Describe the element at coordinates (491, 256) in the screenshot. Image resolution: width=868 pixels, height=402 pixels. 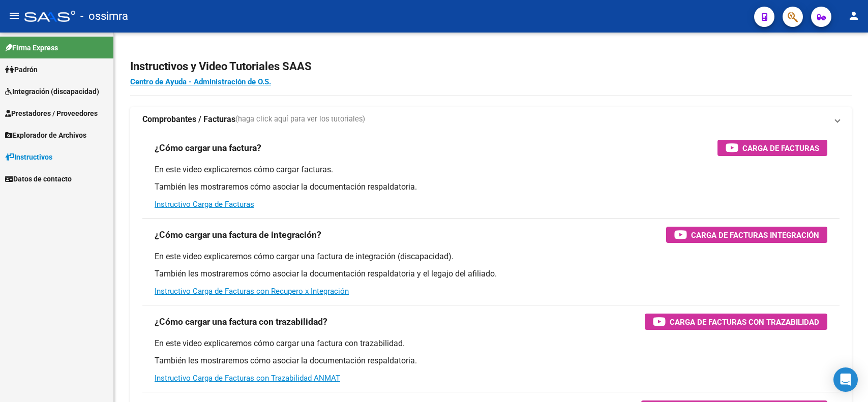
I see `p: En este video explicaremos cómo cargar una factura de integración (discapacidad).` at that location.